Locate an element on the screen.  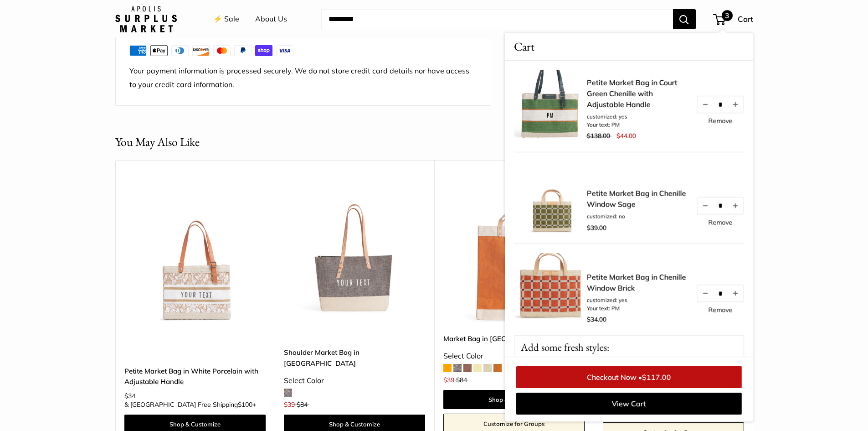
a: View Cart is located at coordinates (629, 404).